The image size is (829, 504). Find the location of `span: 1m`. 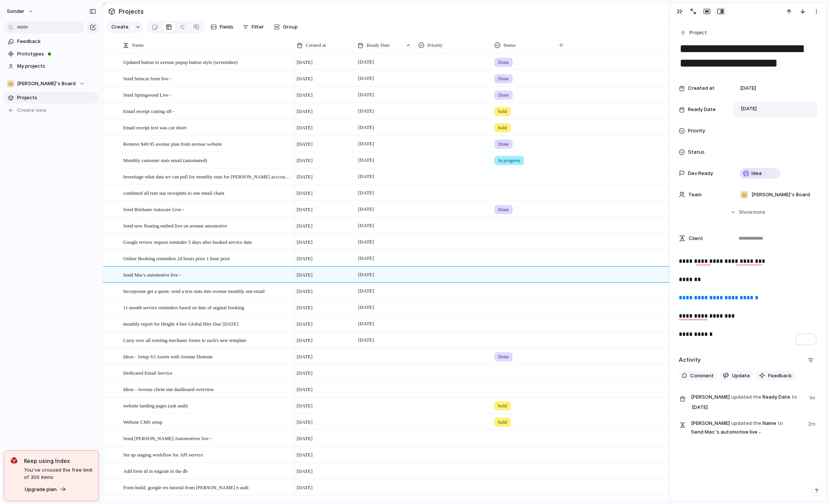

span: 1m is located at coordinates (814, 397).